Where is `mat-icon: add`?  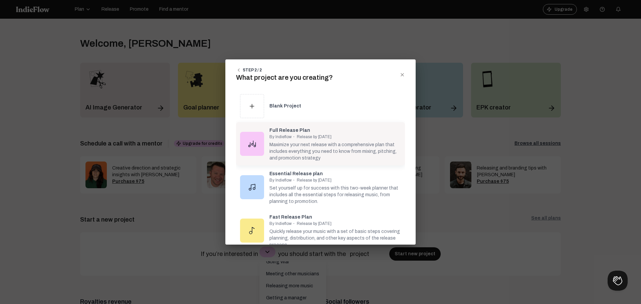
mat-icon: add is located at coordinates (252, 106).